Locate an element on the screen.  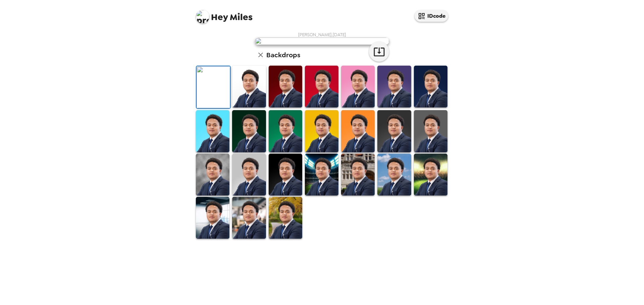
span: Hey is located at coordinates (219, 17).